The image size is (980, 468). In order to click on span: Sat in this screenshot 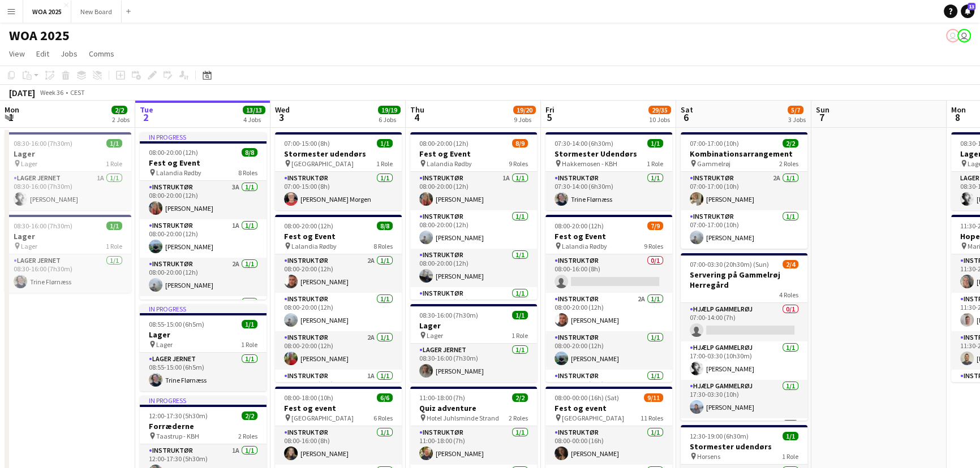, I will do `click(687, 110)`.